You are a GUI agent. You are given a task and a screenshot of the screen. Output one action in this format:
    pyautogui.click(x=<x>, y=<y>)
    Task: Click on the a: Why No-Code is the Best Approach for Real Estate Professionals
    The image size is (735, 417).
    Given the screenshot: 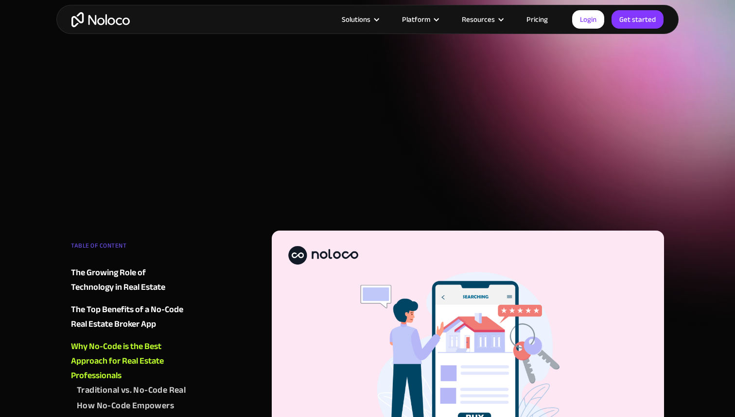 What is the action you would take?
    pyautogui.click(x=130, y=361)
    